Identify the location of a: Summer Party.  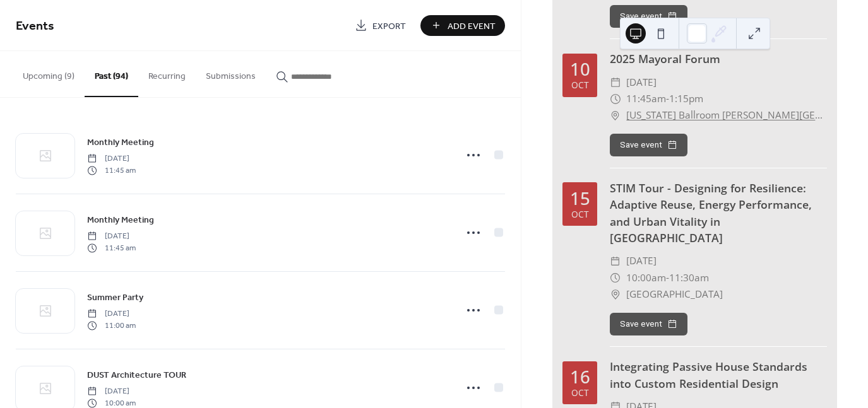
(115, 297).